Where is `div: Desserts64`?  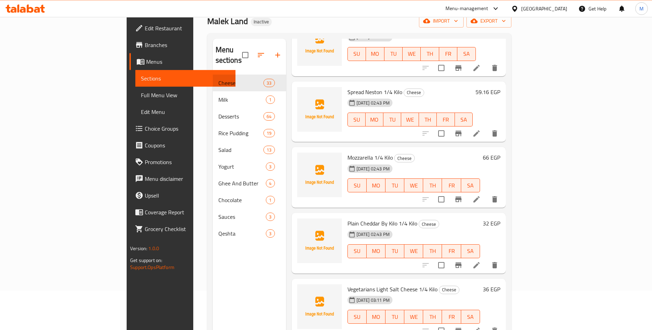
div: Desserts64 is located at coordinates (250, 117).